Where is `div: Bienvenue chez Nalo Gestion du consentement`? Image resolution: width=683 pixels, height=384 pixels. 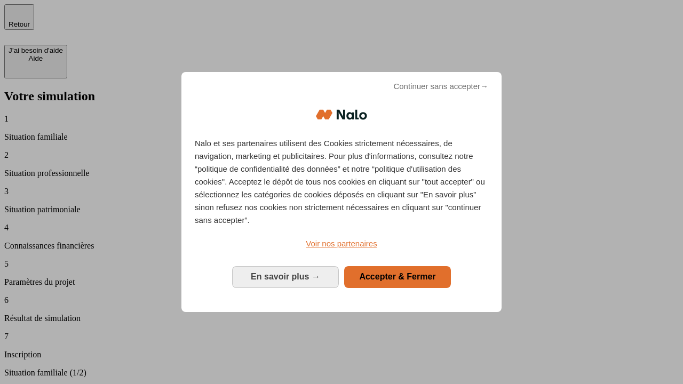
div: Bienvenue chez Nalo Gestion du consentement is located at coordinates (342, 192).